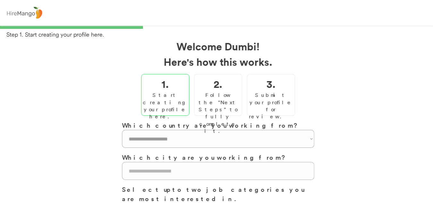 This screenshot has height=203, width=433. I want to click on div: 33%, so click(217, 27).